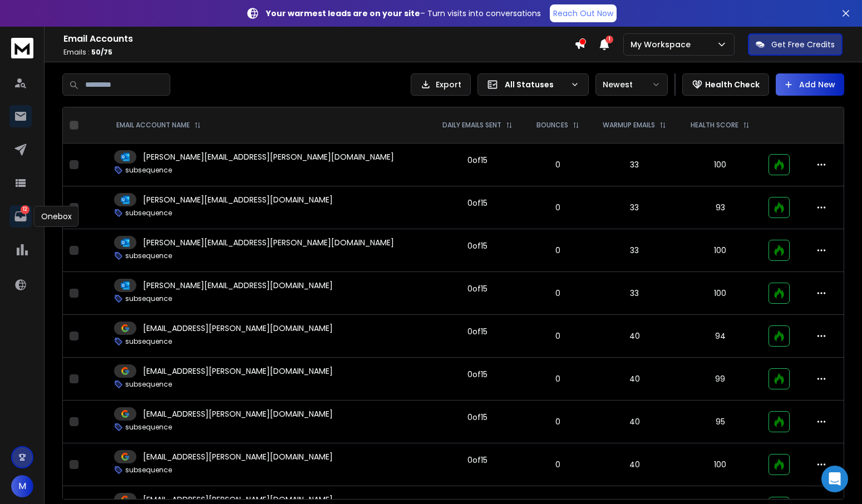 The width and height of the screenshot is (862, 504). What do you see at coordinates (552, 125) in the screenshot?
I see `p: BOUNCES` at bounding box center [552, 125].